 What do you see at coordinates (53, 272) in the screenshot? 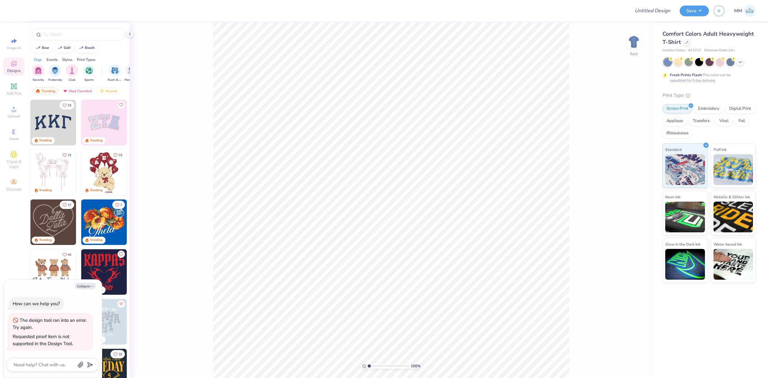
I see `img: a3be6b59-b000-4a72-aad0-0c575b892a6b` at bounding box center [53, 272].